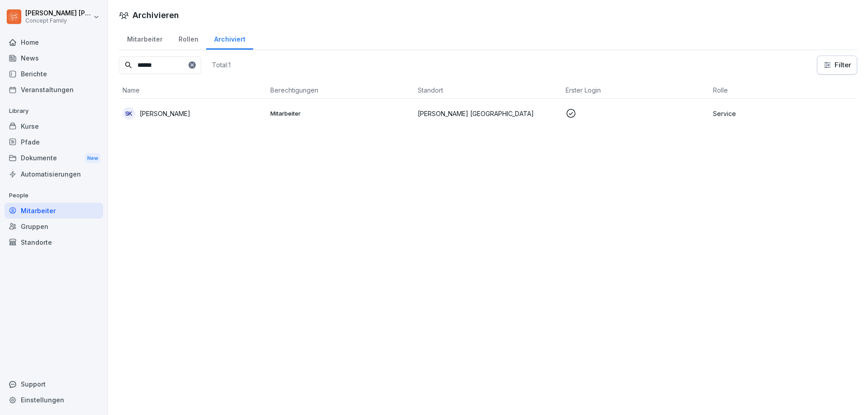 Image resolution: width=868 pixels, height=415 pixels. Describe the element at coordinates (129, 113) in the screenshot. I see `div: SK` at that location.